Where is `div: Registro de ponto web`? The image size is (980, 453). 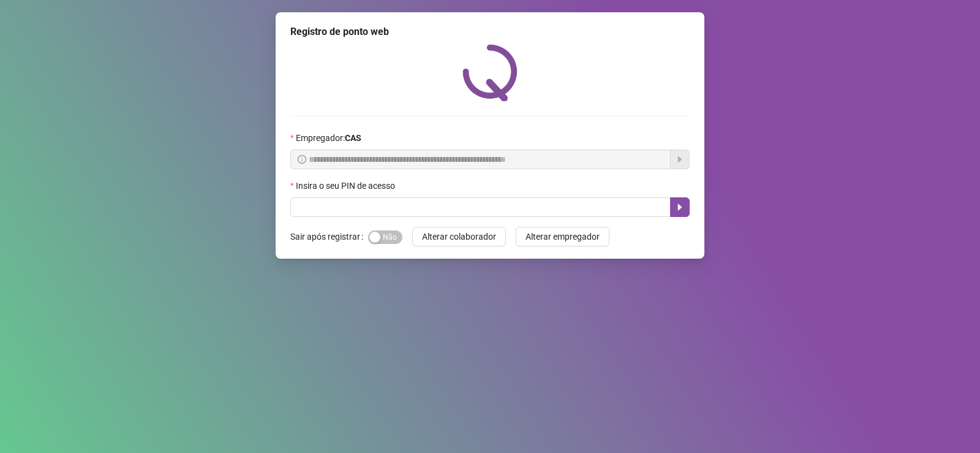 div: Registro de ponto web is located at coordinates (490, 32).